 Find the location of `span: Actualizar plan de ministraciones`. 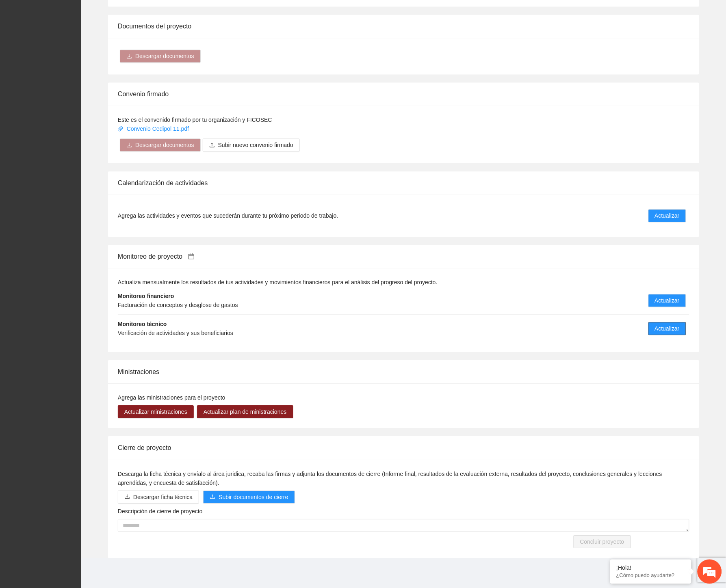

span: Actualizar plan de ministraciones is located at coordinates (245, 412).